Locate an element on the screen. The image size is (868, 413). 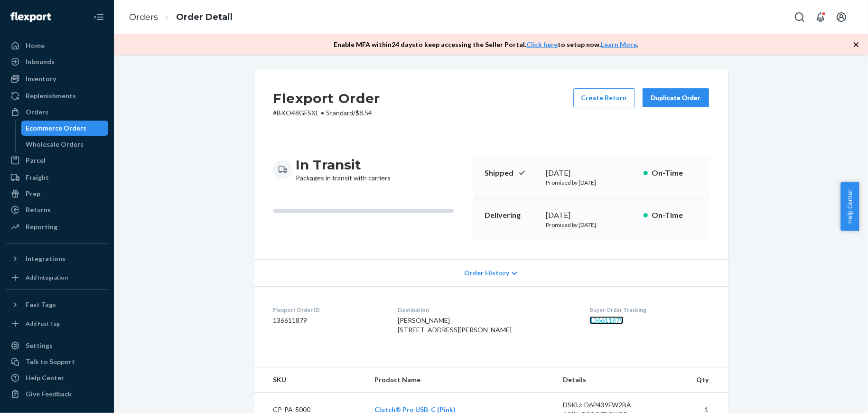
button: Help Center is located at coordinates (850, 206).